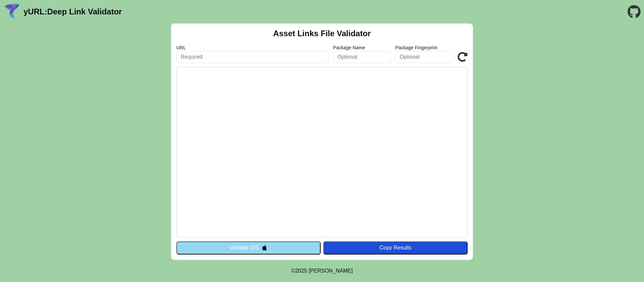 The image size is (644, 282). What do you see at coordinates (362, 48) in the screenshot?
I see `label: Package Name` at bounding box center [362, 48].